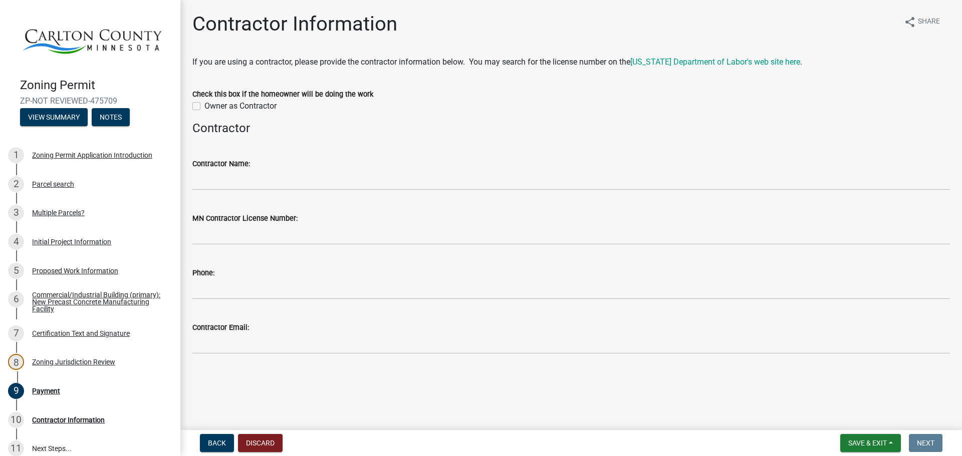  I want to click on div: Zoning Permit Application Introduction, so click(92, 155).